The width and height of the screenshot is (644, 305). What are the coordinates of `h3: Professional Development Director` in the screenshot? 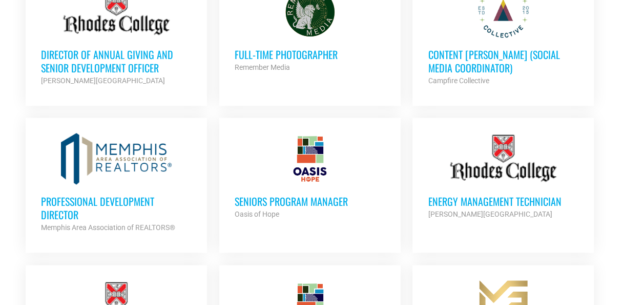 It's located at (116, 208).